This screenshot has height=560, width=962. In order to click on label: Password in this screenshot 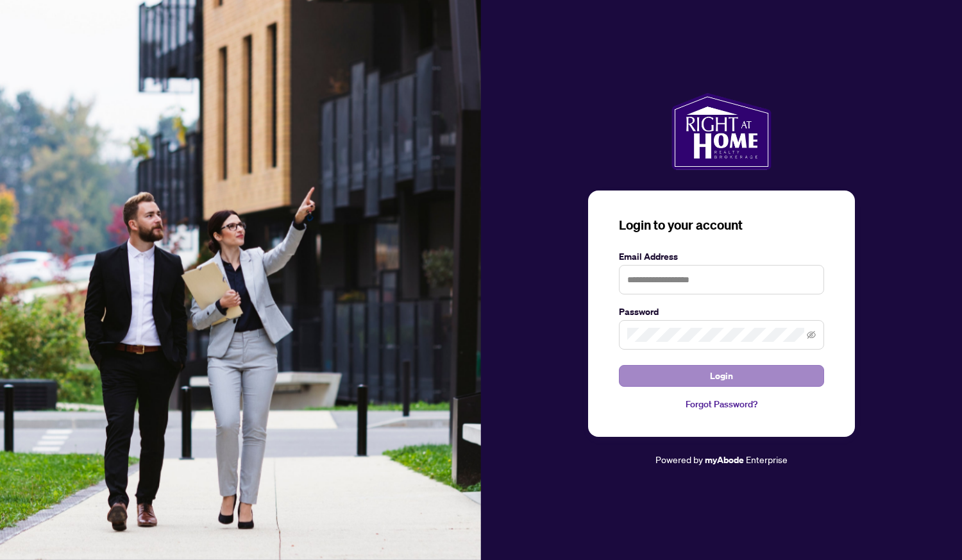, I will do `click(722, 311)`.